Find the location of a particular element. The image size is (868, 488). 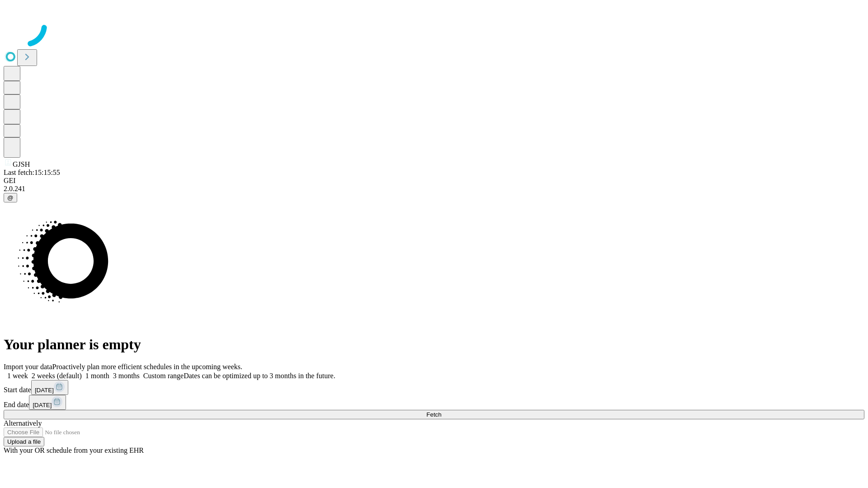

span: 1 week is located at coordinates (18, 375).